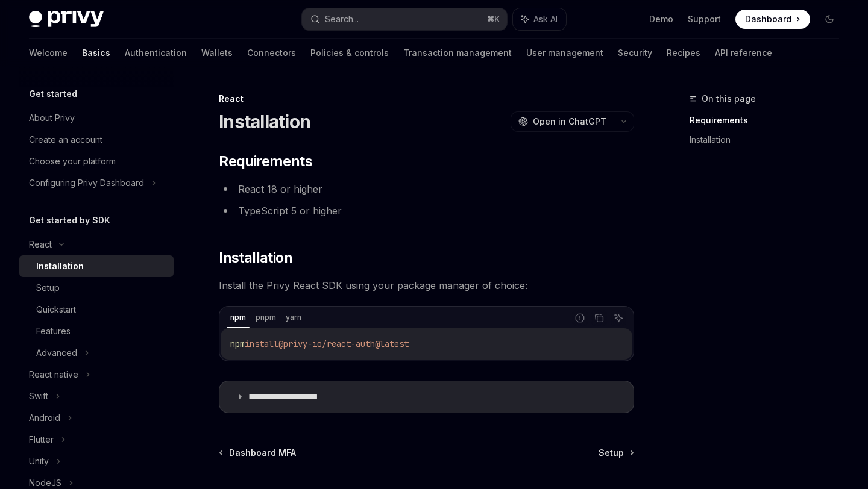  What do you see at coordinates (704, 19) in the screenshot?
I see `a: Support` at bounding box center [704, 19].